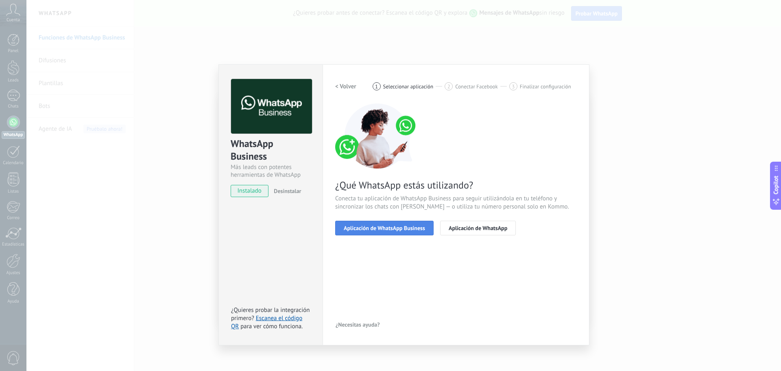 This screenshot has height=371, width=781. I want to click on span: ¿Quieres probar la integración primero?, so click(270, 314).